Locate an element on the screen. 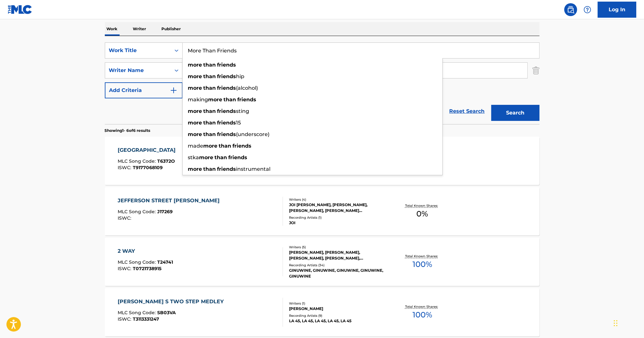 The height and width of the screenshot is (338, 644). div: Help is located at coordinates (587, 10).